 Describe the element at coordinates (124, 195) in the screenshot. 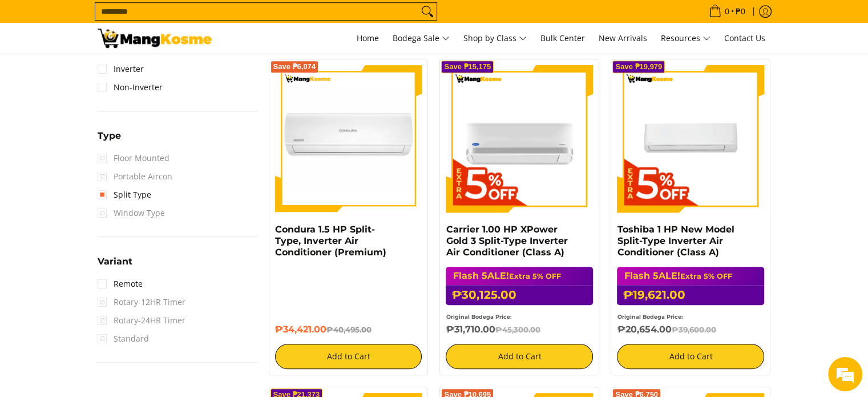

I see `a: Split Type` at that location.